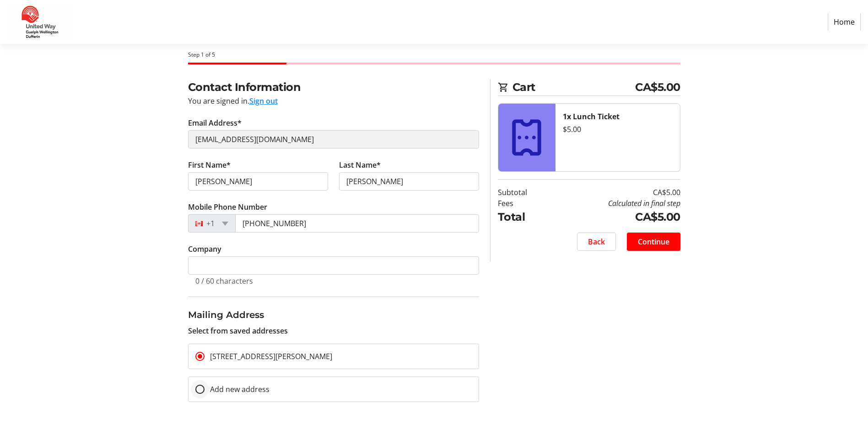 This screenshot has height=424, width=868. I want to click on button: Back, so click(596, 242).